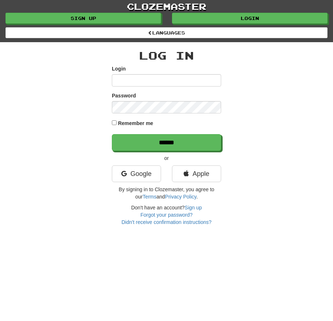  Describe the element at coordinates (249, 18) in the screenshot. I see `a: Login` at that location.